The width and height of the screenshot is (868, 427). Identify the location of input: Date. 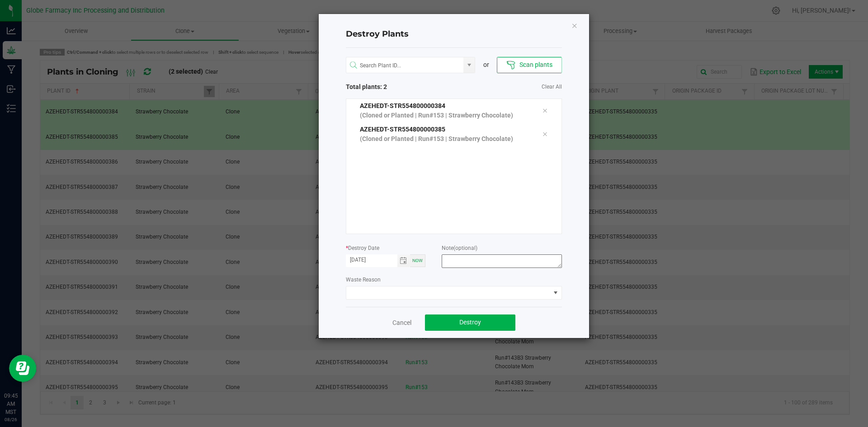
(371, 260).